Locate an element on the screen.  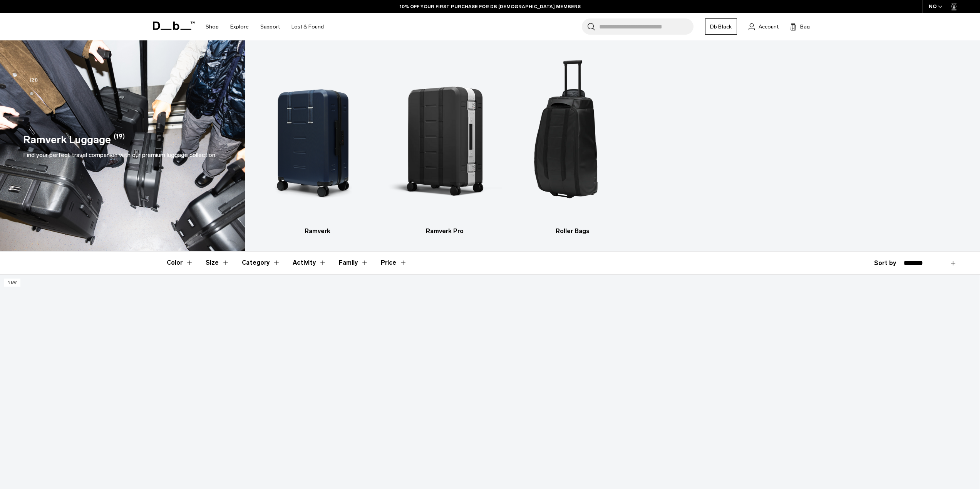
a: Support is located at coordinates (270, 27).